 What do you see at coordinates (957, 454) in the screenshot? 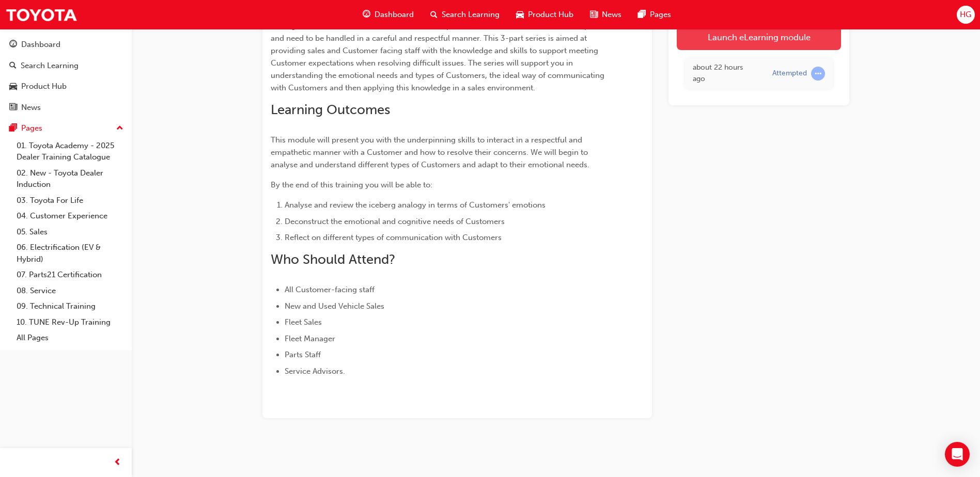
I see `div: Open Intercom Messenger` at bounding box center [957, 454].